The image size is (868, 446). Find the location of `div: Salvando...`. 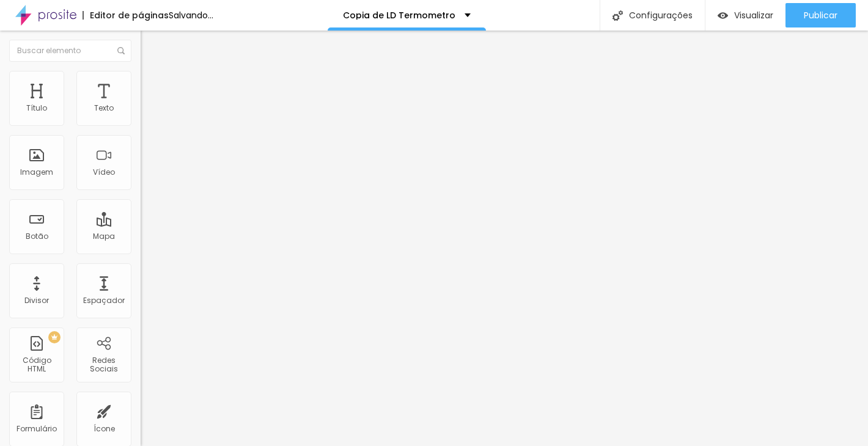

div: Salvando... is located at coordinates (191, 15).